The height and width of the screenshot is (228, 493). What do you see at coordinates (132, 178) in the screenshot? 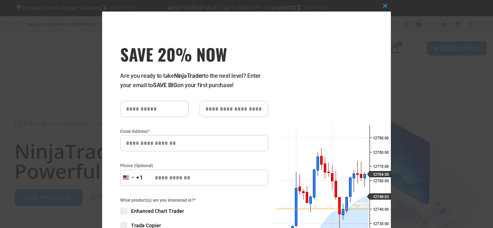
I see `button: Selected country` at bounding box center [132, 178].